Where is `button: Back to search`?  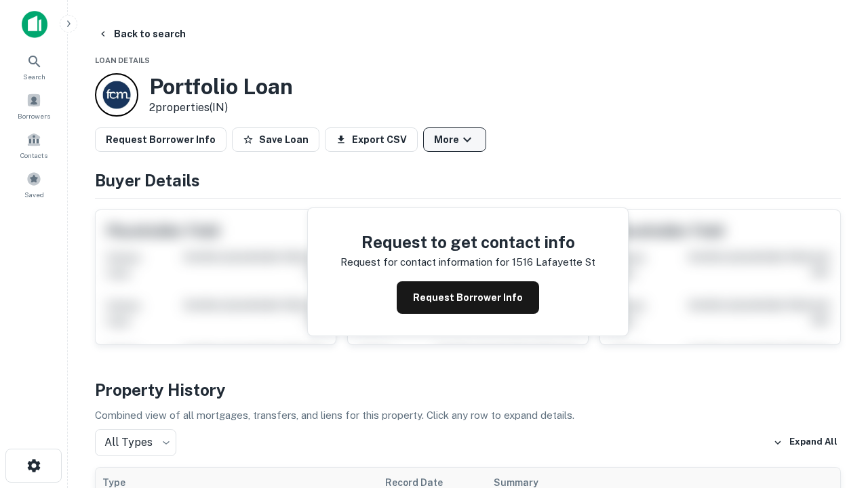
button: Back to search is located at coordinates (142, 34).